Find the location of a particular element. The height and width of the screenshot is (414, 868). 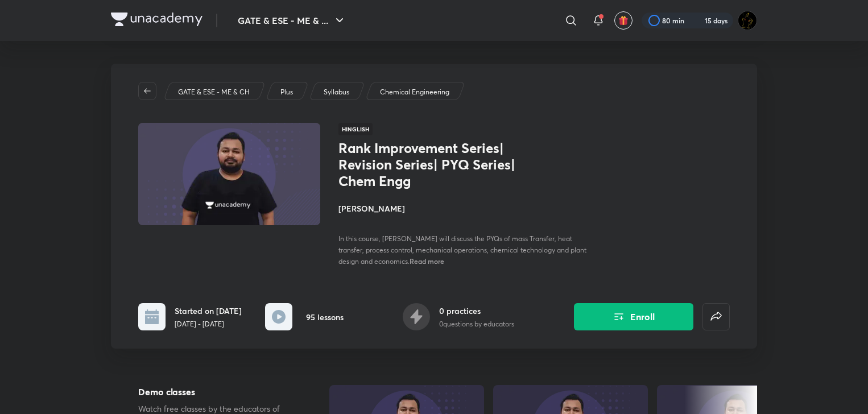

a: GATE & ESE - ME & CH is located at coordinates (214, 92).